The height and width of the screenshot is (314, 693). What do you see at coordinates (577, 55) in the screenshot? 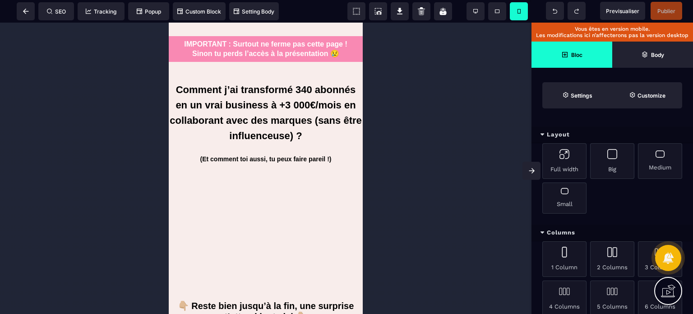
I see `strong: Bloc` at bounding box center [577, 55].